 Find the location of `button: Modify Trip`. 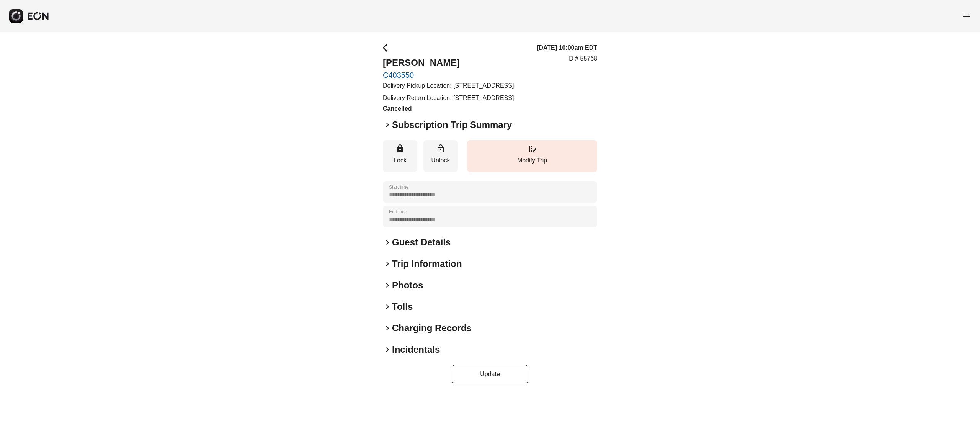

button: Modify Trip is located at coordinates (533, 156).